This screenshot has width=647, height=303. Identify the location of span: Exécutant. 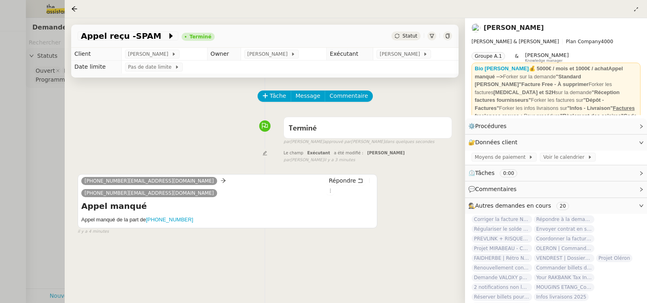
(319, 153).